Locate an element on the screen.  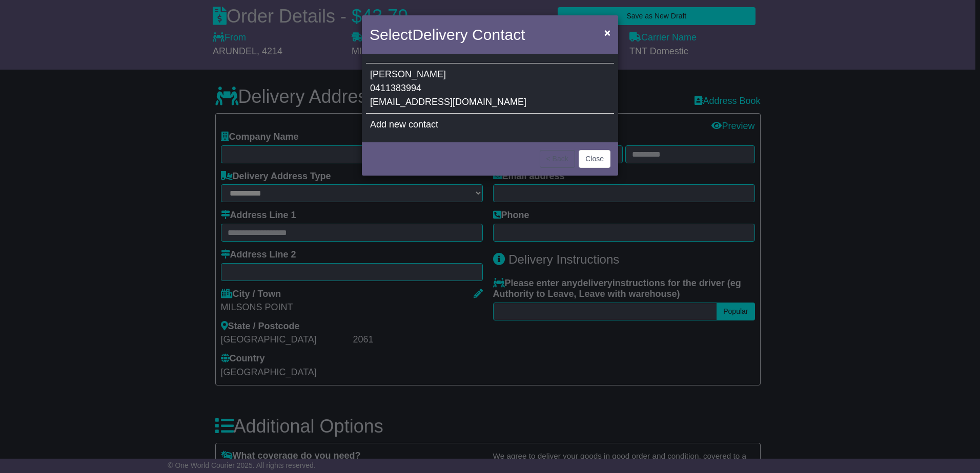
span: Add new contact is located at coordinates (404, 124).